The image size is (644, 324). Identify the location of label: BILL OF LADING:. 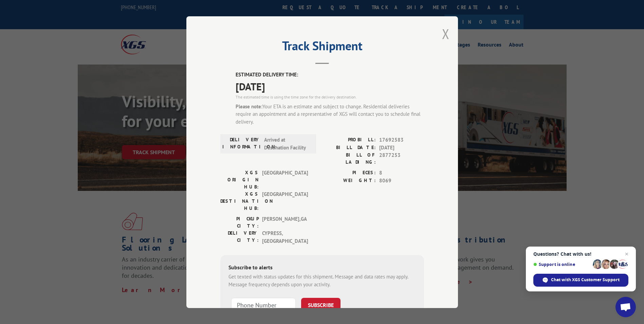
(349, 159).